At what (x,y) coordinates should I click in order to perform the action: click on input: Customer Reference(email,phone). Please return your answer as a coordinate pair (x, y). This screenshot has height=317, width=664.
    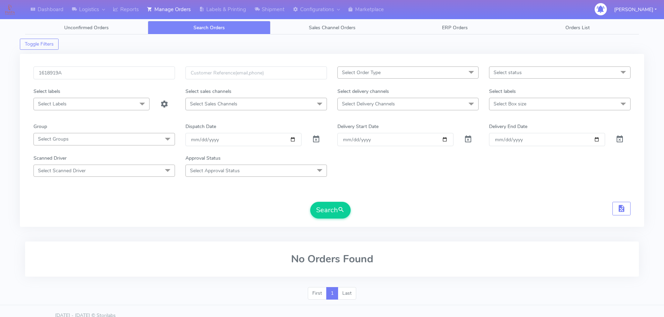
    Looking at the image, I should click on (256, 73).